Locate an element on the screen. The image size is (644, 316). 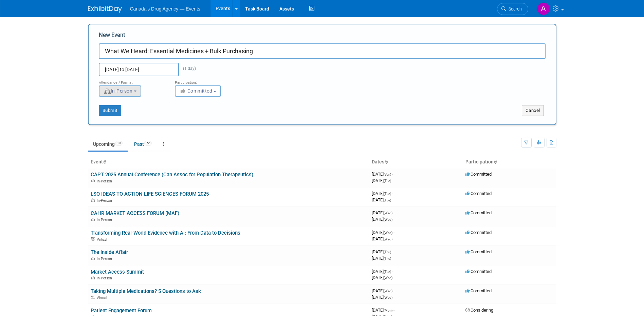
img: ExhibitDay is located at coordinates (105, 9).